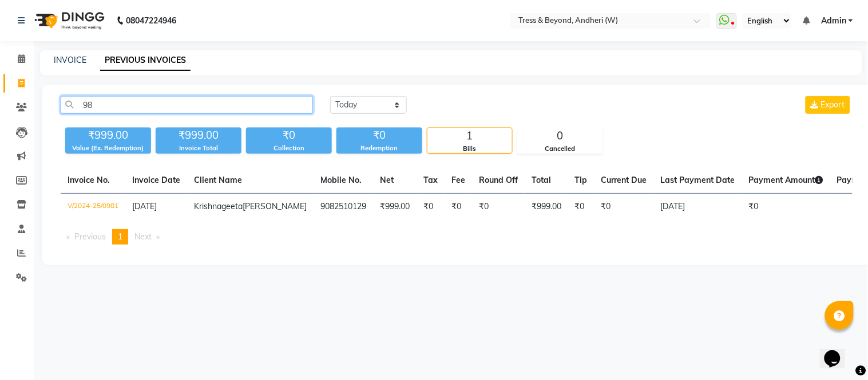 The image size is (868, 380). Describe the element at coordinates (828, 104) in the screenshot. I see `button: Export` at that location.